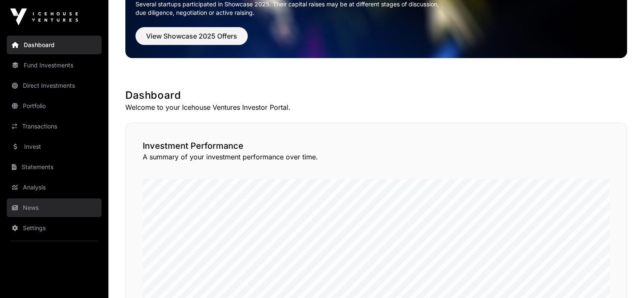  I want to click on p: Welcome to your Icehouse Ventures Investor Portal., so click(376, 107).